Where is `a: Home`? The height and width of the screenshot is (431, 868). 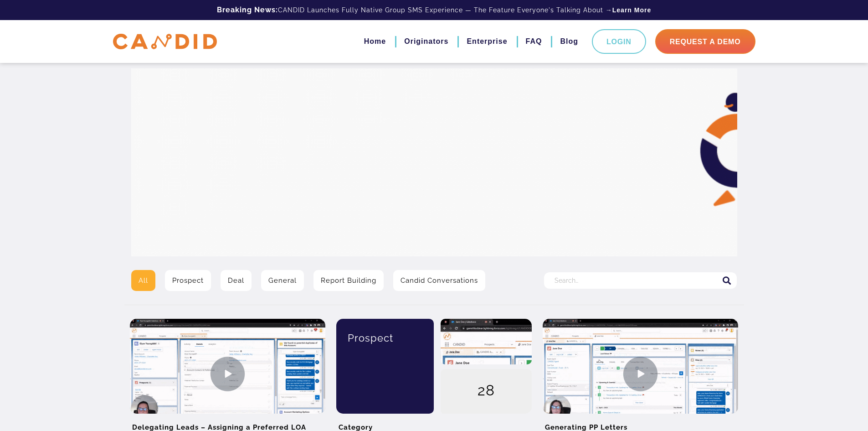 a: Home is located at coordinates (376, 42).